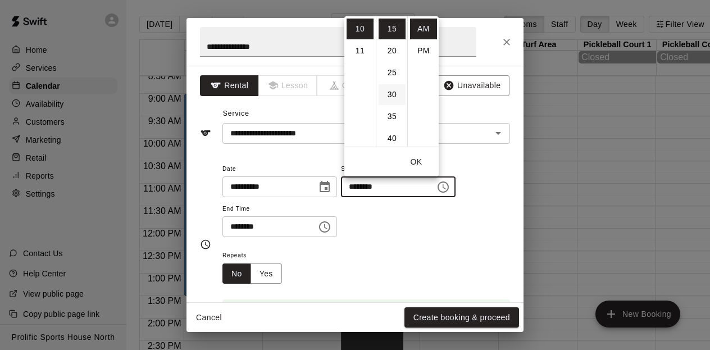 The image size is (710, 350). I want to click on li: 15 minutes, so click(392, 29).